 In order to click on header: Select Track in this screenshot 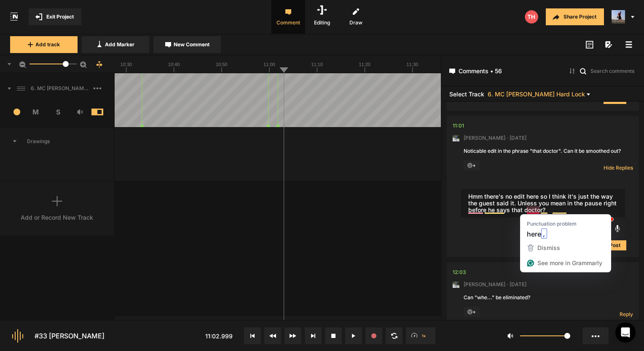, I will do `click(543, 94)`.